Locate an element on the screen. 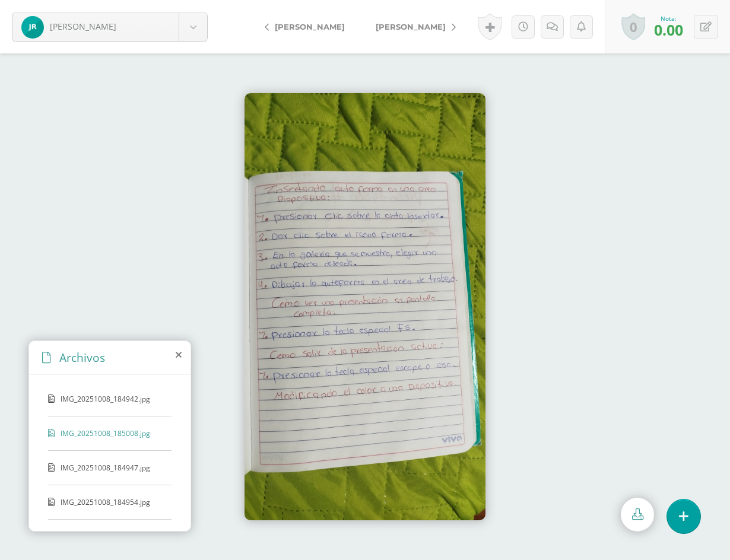 This screenshot has height=560, width=730. span: IMG_20251008_184954.jpg is located at coordinates (109, 502).